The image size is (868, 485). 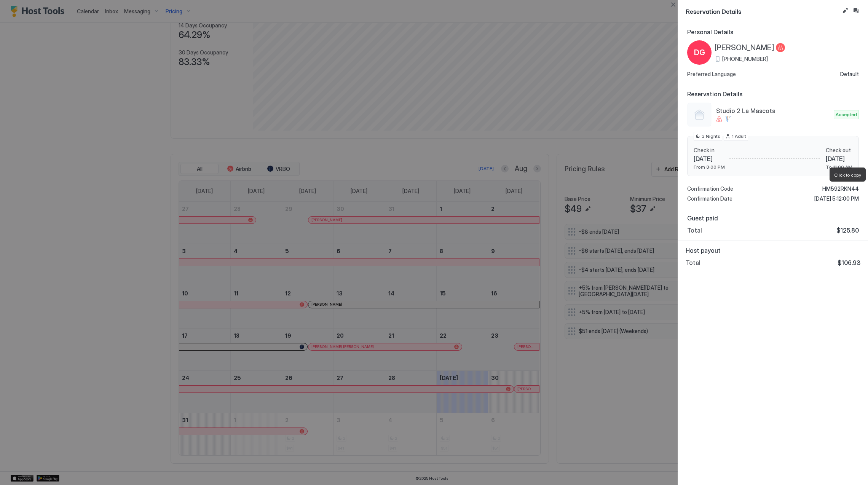 I want to click on span: Default, so click(x=849, y=74).